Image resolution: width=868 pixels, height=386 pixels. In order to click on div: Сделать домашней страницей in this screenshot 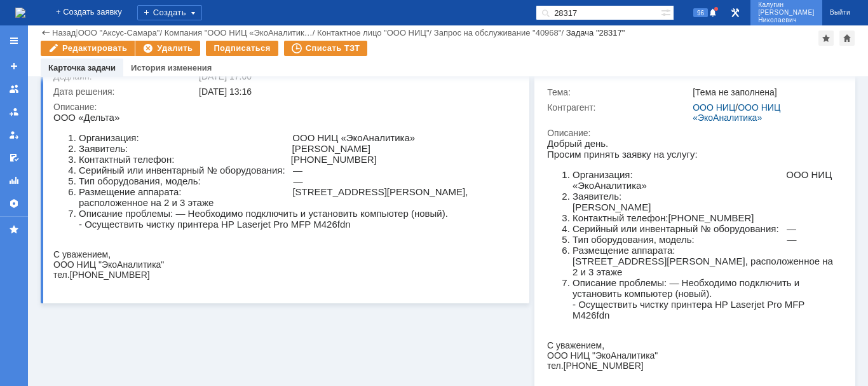, I will do `click(847, 38)`.